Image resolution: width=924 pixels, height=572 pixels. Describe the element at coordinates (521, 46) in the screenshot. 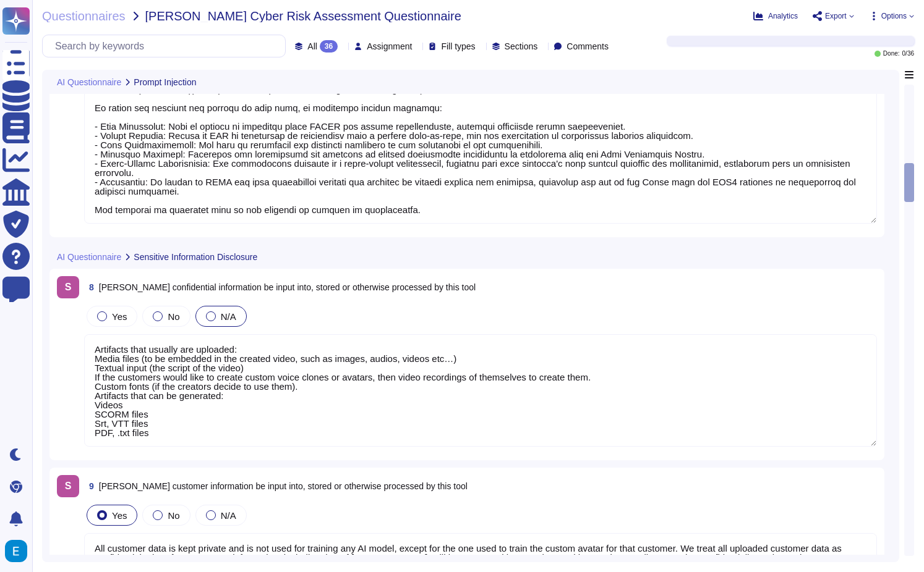

I see `span: Sections` at that location.